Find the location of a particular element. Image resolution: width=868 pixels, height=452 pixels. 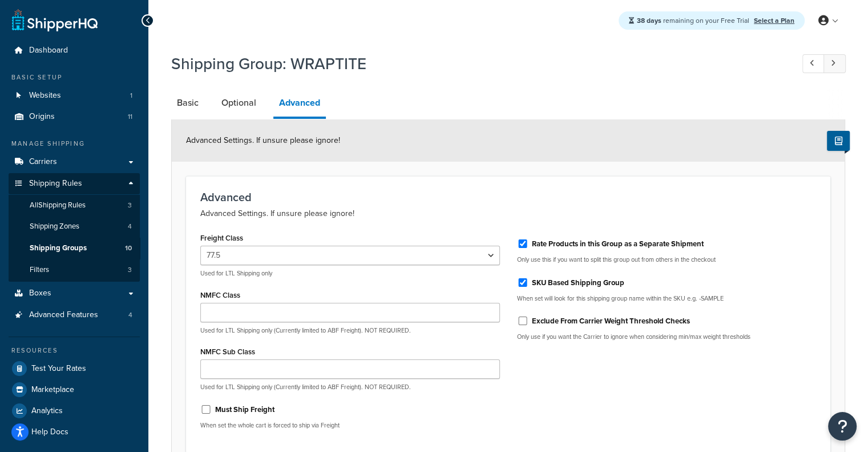

span: Marketplace is located at coordinates (52, 389).